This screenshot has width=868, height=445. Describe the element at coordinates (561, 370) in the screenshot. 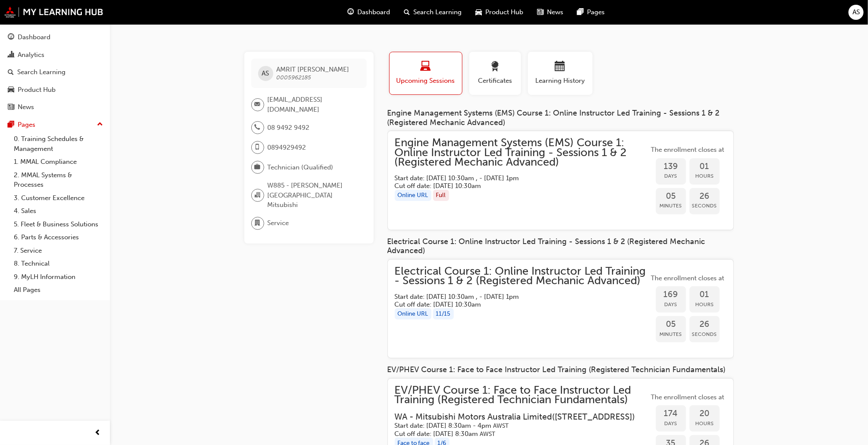

I see `div: EV/PHEV Course 1: Face to Face Instructor Led Training (Registered Technician Fundamentals)` at that location.